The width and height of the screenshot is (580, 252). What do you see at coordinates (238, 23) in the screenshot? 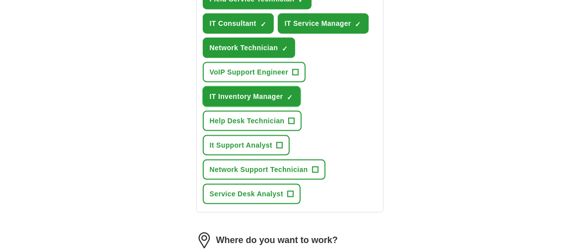
I see `button: IT Consultant✓` at bounding box center [238, 23].